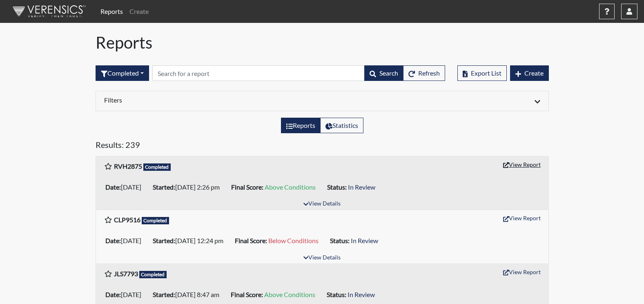  I want to click on button: Export List, so click(482, 73).